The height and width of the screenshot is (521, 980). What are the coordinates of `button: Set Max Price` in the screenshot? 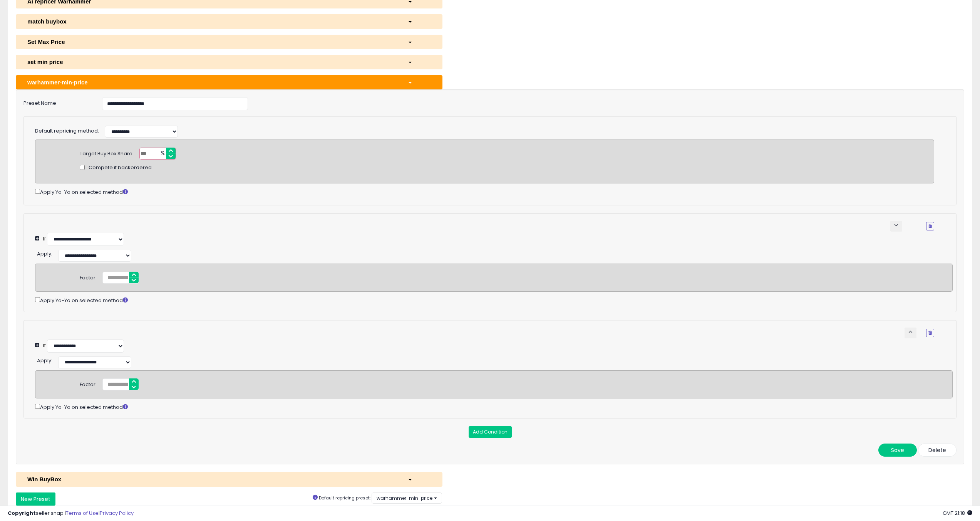 It's located at (229, 42).